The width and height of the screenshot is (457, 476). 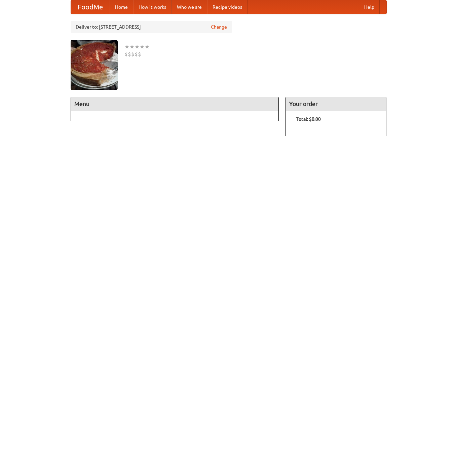 What do you see at coordinates (308, 119) in the screenshot?
I see `b: Total: $0.00` at bounding box center [308, 119].